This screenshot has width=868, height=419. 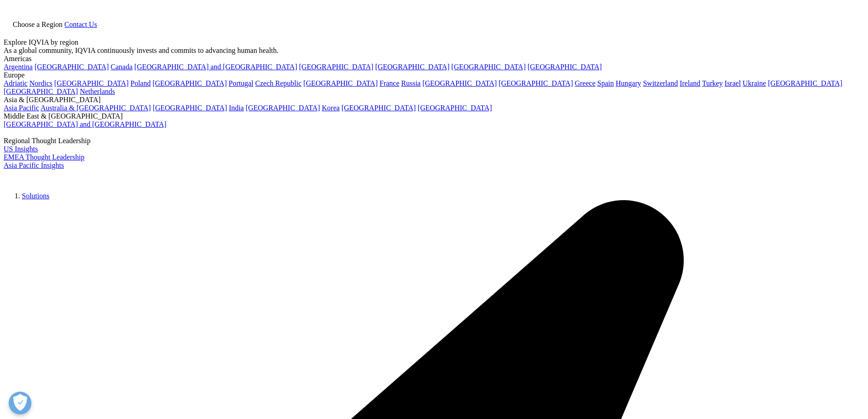 I want to click on a: Czech Republic, so click(x=278, y=83).